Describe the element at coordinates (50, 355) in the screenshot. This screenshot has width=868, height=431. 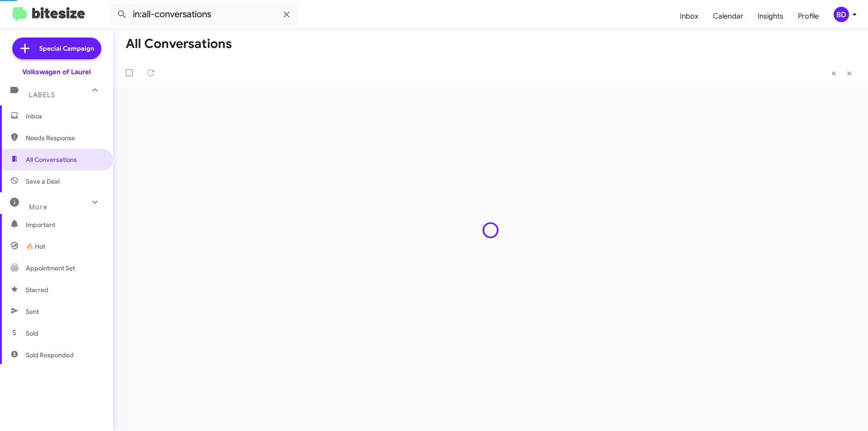
I see `span: Sold Responded` at that location.